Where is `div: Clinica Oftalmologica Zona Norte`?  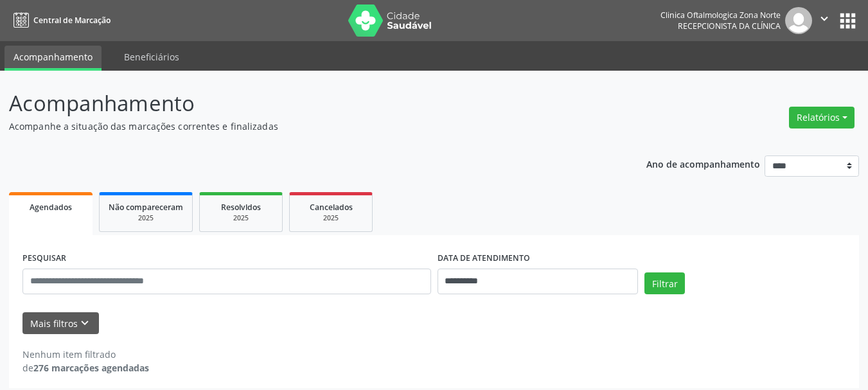
div: Clinica Oftalmologica Zona Norte is located at coordinates (720, 14).